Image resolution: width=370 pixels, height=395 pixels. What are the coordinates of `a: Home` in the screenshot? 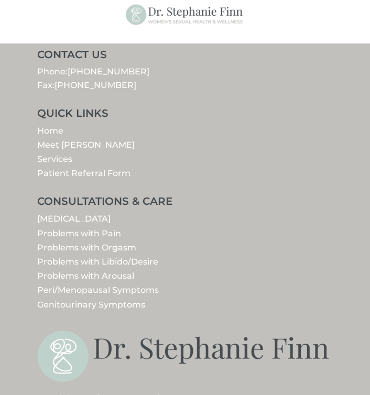 It's located at (50, 130).